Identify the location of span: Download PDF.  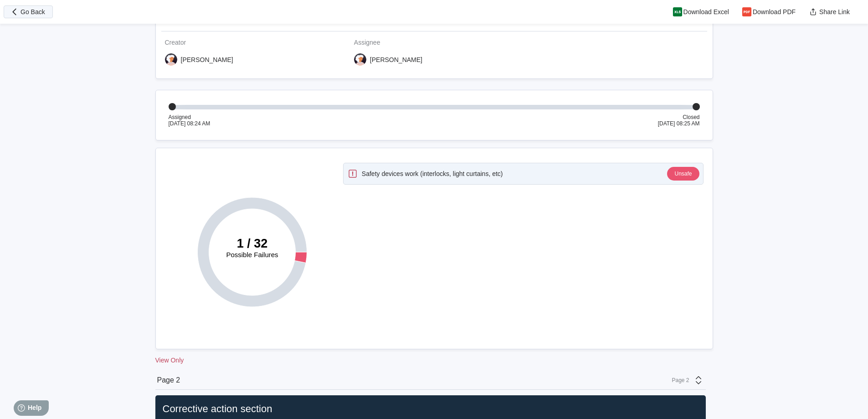
(775, 12).